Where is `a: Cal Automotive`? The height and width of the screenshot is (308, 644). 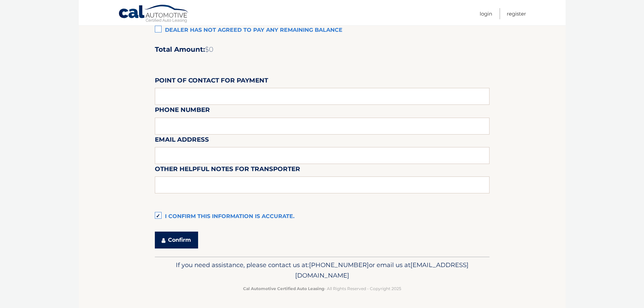 a: Cal Automotive is located at coordinates (154, 14).